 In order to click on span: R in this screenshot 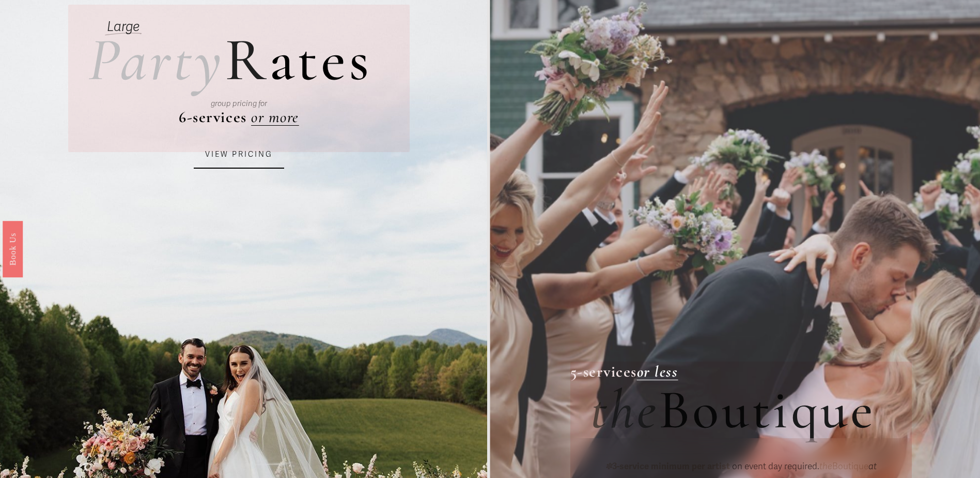, I will do `click(247, 60)`.